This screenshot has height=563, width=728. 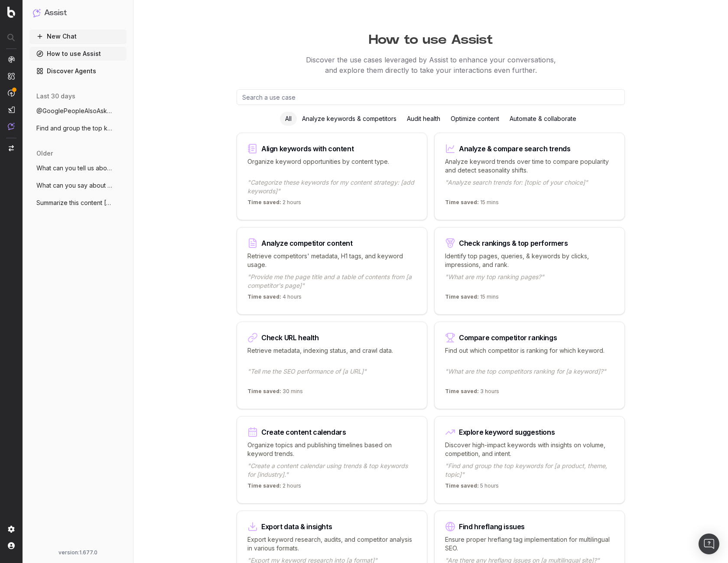 I want to click on p: Retrieve competitors' metadata, H1 tags, and keyword usage., so click(x=332, y=261).